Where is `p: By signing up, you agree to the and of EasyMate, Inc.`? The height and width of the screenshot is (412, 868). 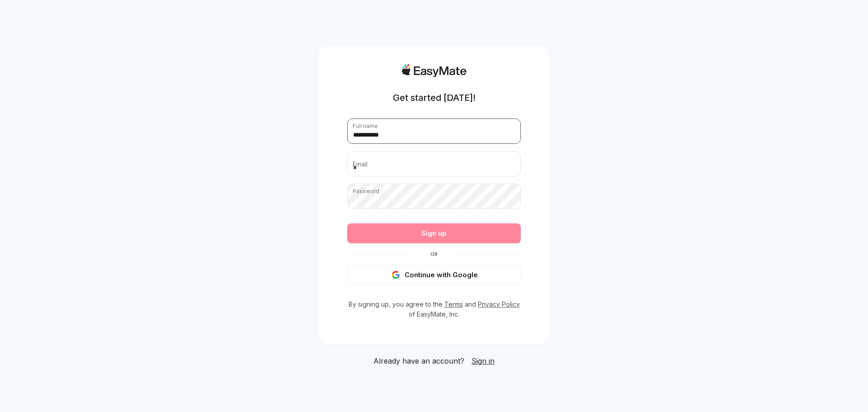 p: By signing up, you agree to the and of EasyMate, Inc. is located at coordinates (434, 309).